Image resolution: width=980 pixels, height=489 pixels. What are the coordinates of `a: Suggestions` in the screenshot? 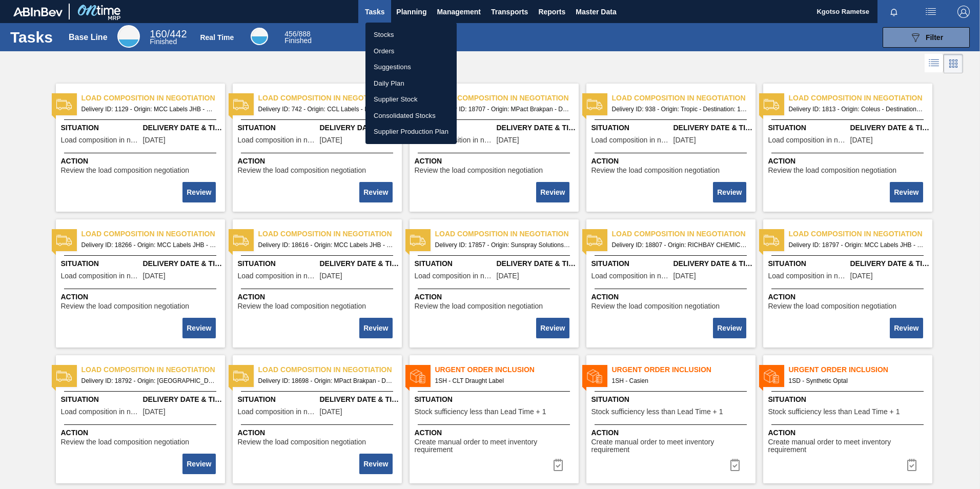 It's located at (411, 67).